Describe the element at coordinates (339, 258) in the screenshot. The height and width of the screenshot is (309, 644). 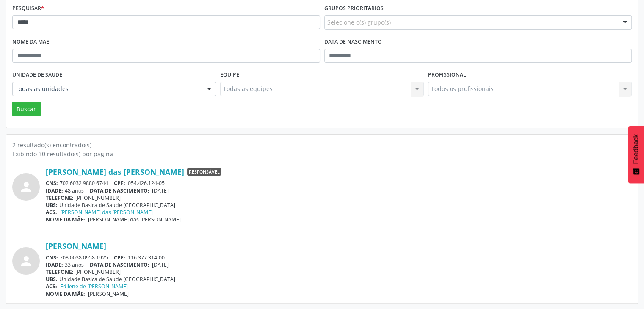
I see `div: 708 0038 0958 1925` at that location.